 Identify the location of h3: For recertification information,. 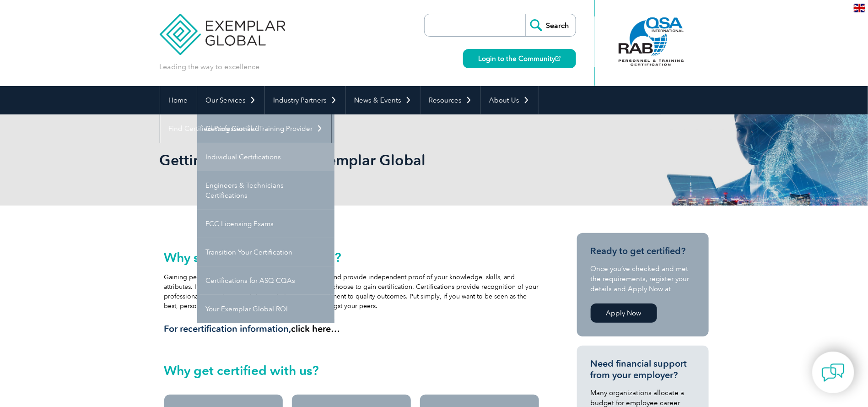
(352, 329).